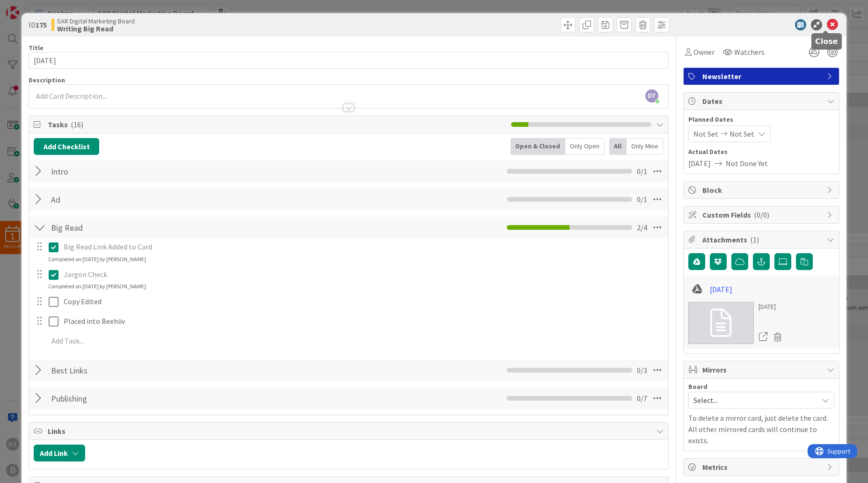  I want to click on p: To delete a mirror card, just delete the card. All other mirrored cards will continue to exists., so click(762, 429).